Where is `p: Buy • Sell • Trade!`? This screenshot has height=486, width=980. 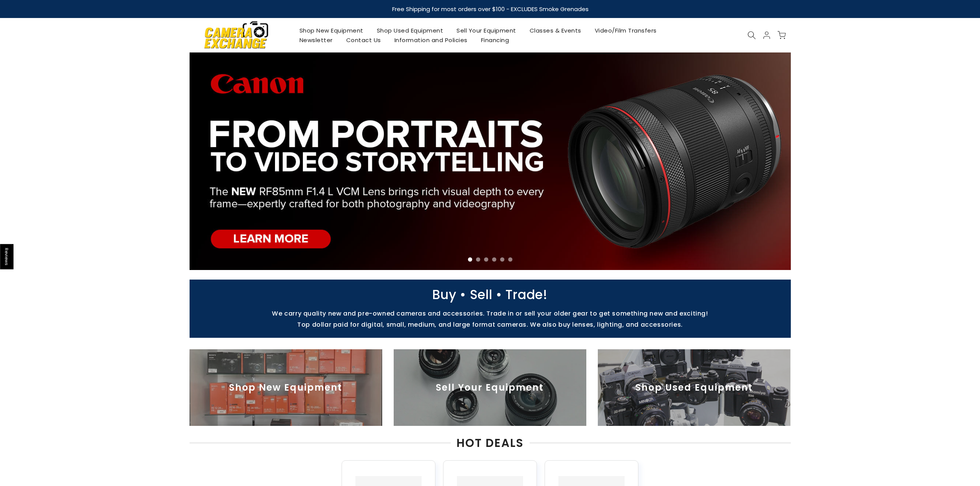 p: Buy • Sell • Trade! is located at coordinates (490, 295).